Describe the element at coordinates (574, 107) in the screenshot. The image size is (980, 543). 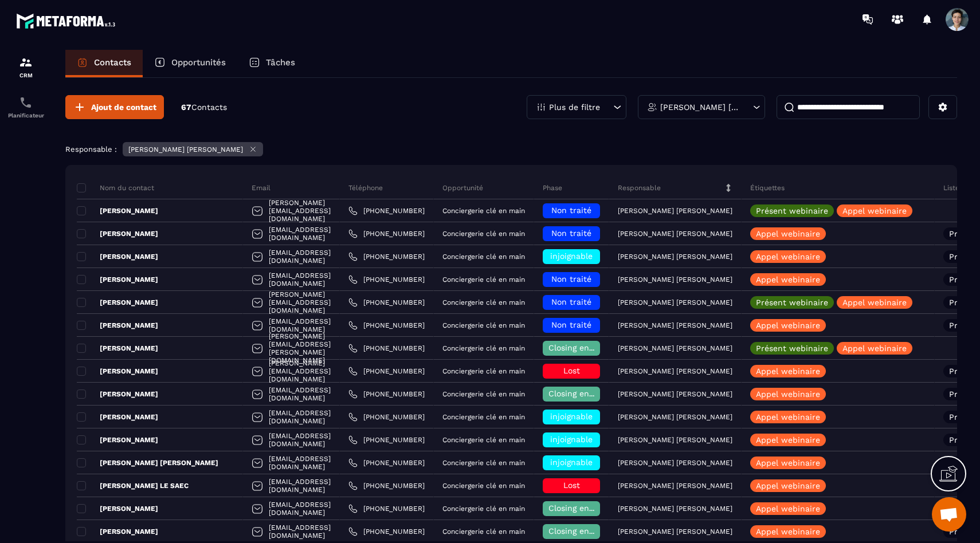
I see `p: Plus de filtre` at that location.